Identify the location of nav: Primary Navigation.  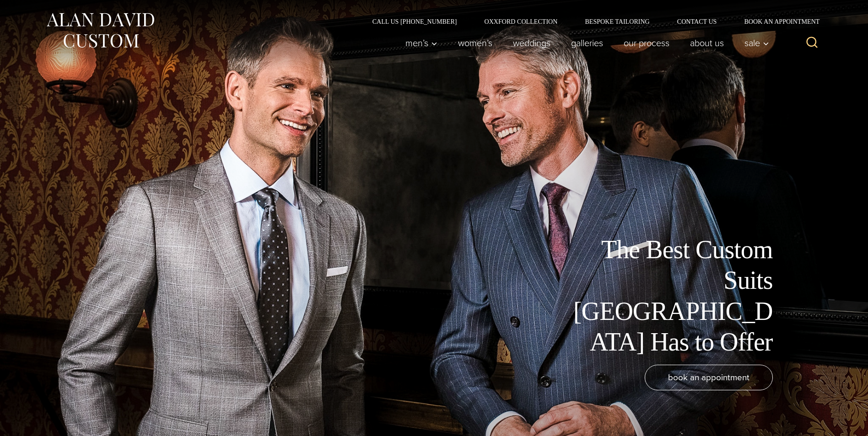
(584, 43).